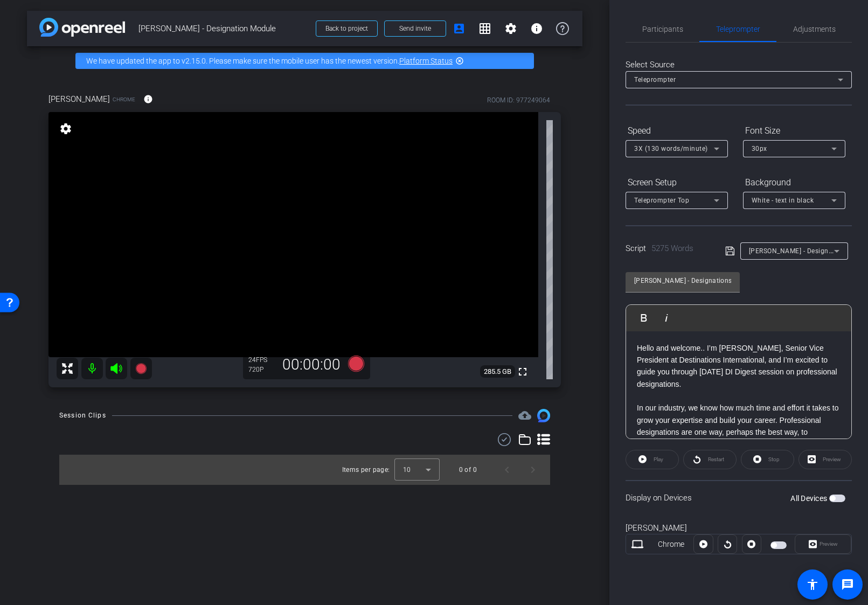 This screenshot has height=605, width=868. What do you see at coordinates (663, 29) in the screenshot?
I see `span: Participants` at bounding box center [663, 29].